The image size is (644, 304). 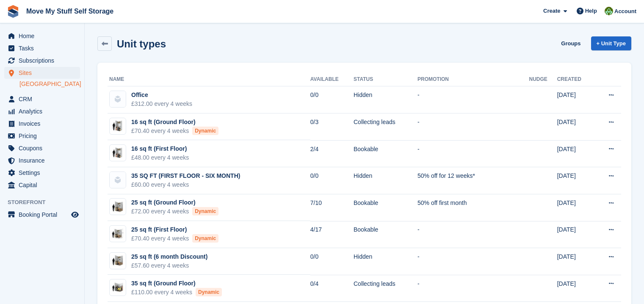 What do you see at coordinates (186, 176) in the screenshot?
I see `div: 35 SQ FT (FIRST FLOOR - SIX MONTH)` at bounding box center [186, 176].